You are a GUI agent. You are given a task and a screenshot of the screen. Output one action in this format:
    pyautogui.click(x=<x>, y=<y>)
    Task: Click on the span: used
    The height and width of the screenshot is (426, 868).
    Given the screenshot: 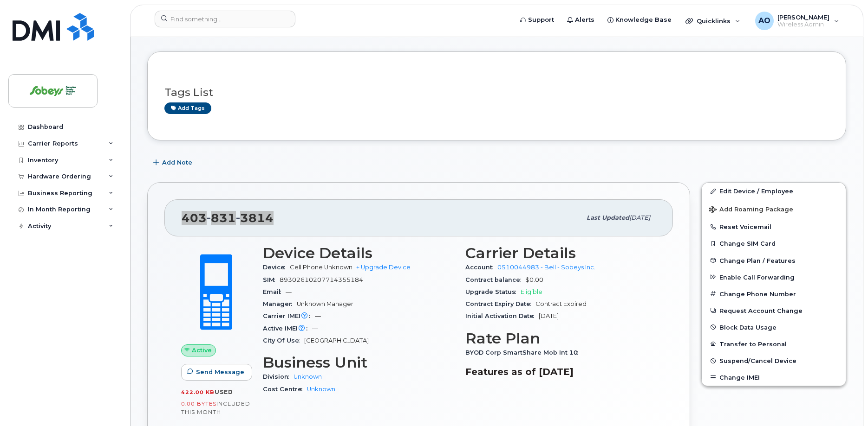 What is the action you would take?
    pyautogui.click(x=224, y=392)
    